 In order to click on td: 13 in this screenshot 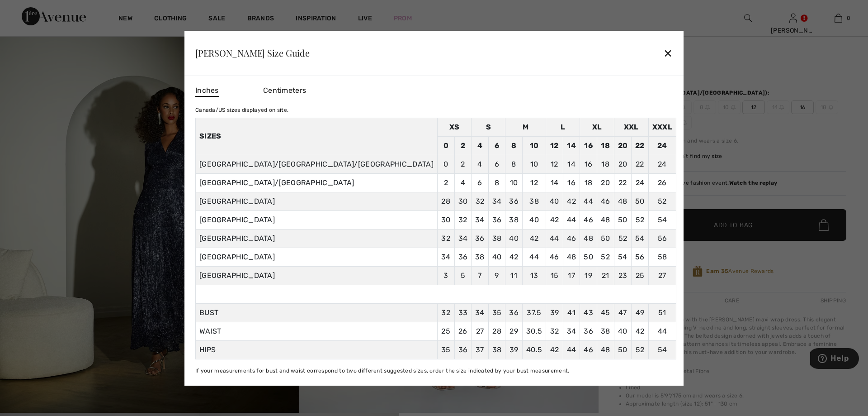, I will do `click(534, 275)`.